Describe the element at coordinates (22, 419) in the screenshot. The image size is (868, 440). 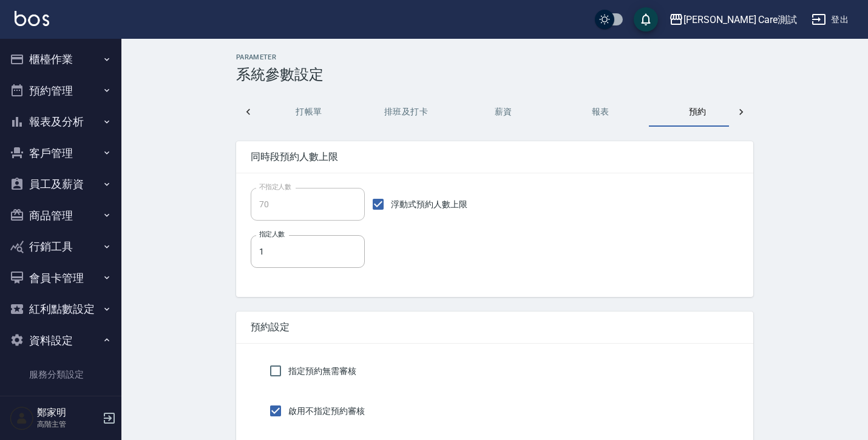
I see `img: Person` at that location.